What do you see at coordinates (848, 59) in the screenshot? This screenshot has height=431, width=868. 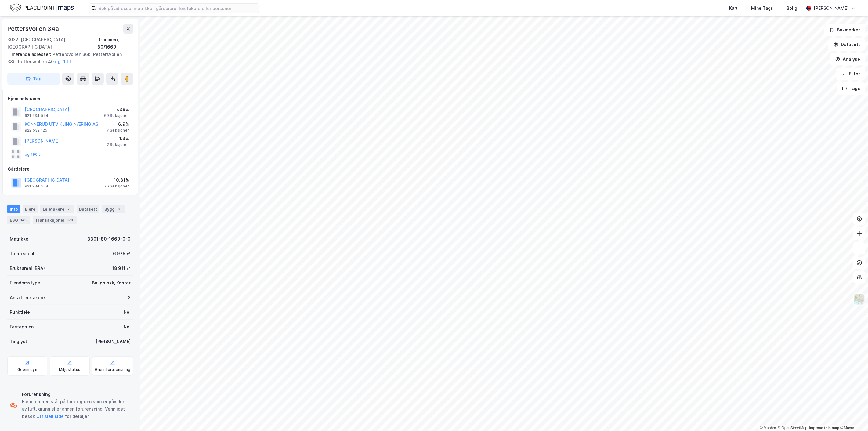 I see `button: Analyse` at bounding box center [848, 59].